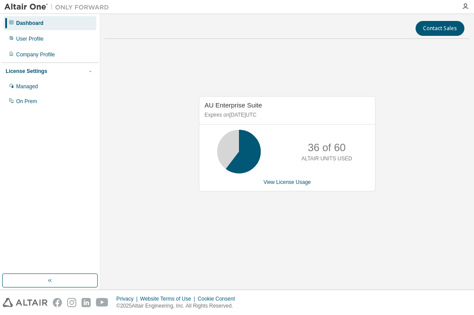 This screenshot has width=474, height=315. I want to click on img: altair_logo.svg, so click(25, 302).